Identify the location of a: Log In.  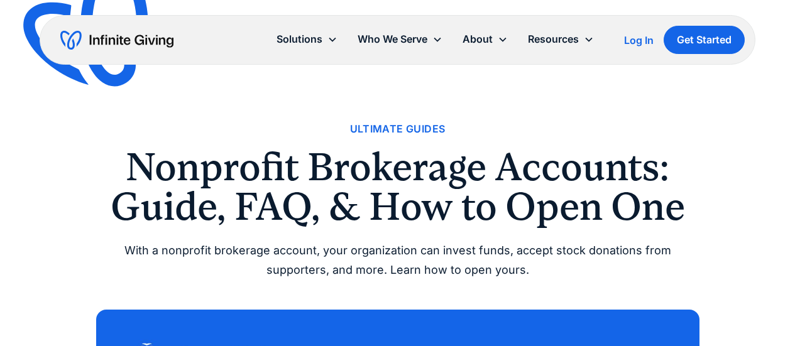
(638, 40).